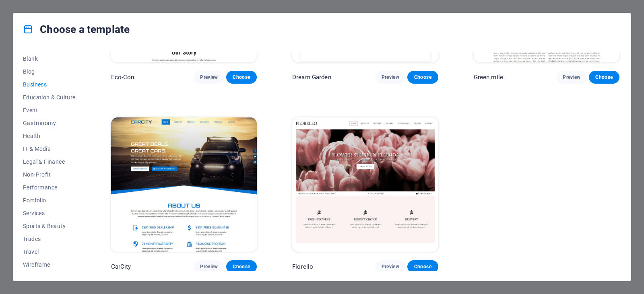 This screenshot has height=294, width=644. I want to click on span: Portfolio, so click(49, 200).